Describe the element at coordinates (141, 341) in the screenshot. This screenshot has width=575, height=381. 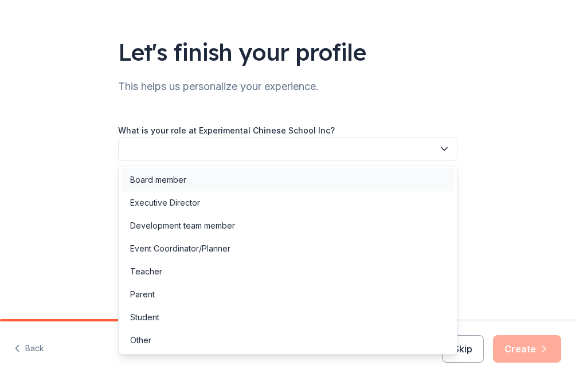
I see `div: Other` at that location.